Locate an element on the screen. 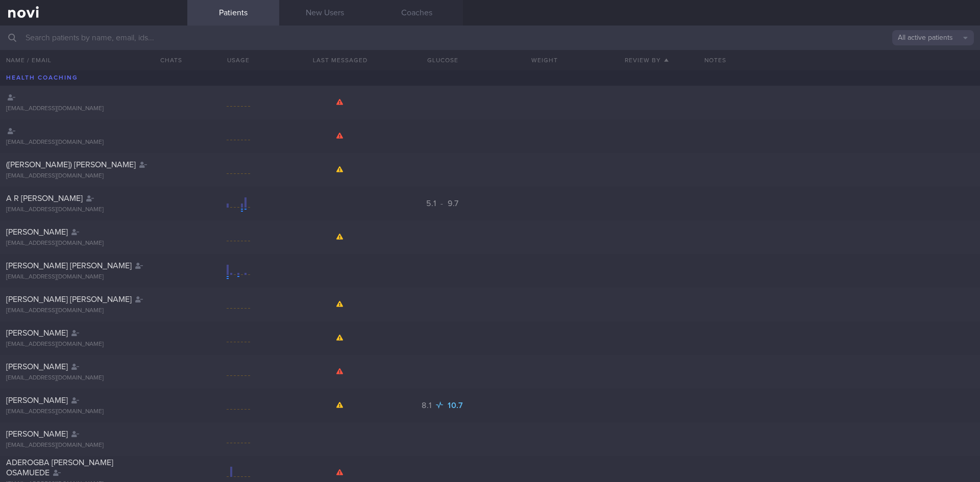  button: Chats is located at coordinates (167, 60).